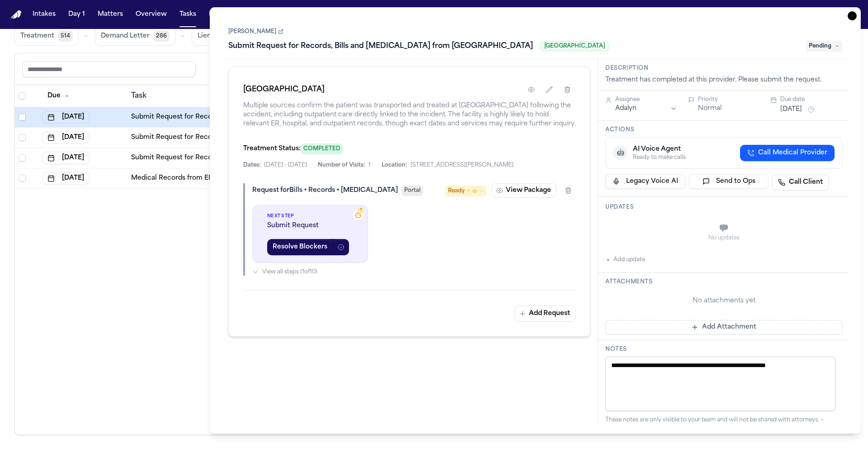 The height and width of the screenshot is (449, 868). I want to click on span: Number of Visits:, so click(341, 165).